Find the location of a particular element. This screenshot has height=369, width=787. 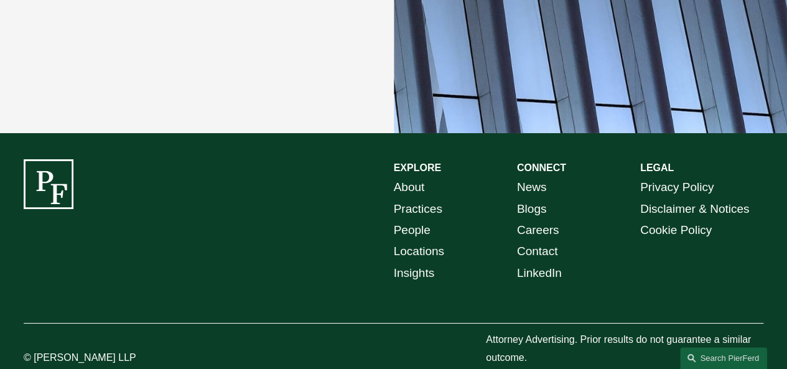

a: Practices is located at coordinates (418, 209).